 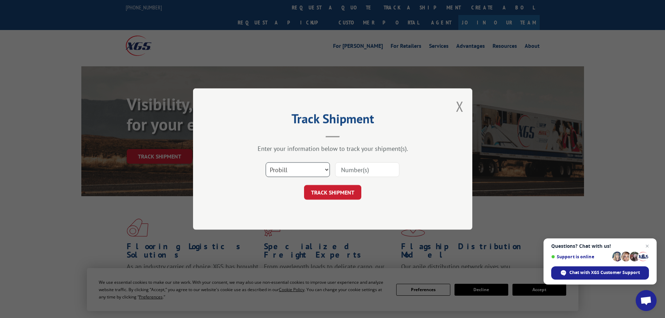 What do you see at coordinates (333, 148) in the screenshot?
I see `div: Enter your information below to track your shipment(s).` at bounding box center [333, 148].